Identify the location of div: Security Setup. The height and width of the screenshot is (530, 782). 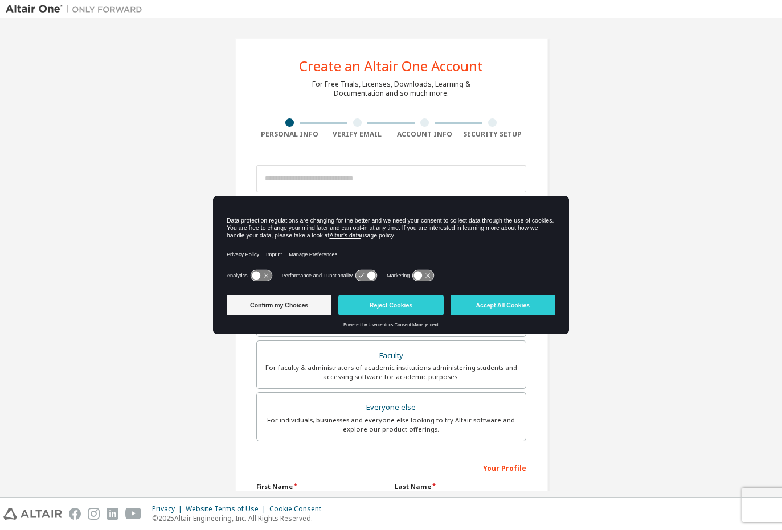
(492, 134).